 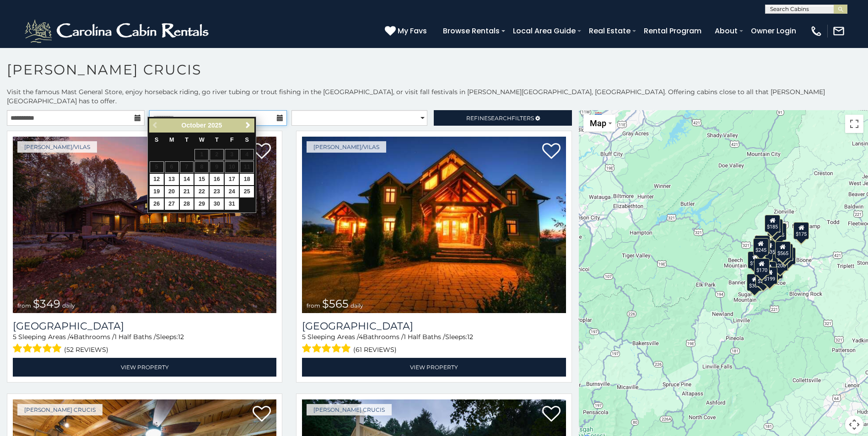 I want to click on a: 25, so click(x=247, y=192).